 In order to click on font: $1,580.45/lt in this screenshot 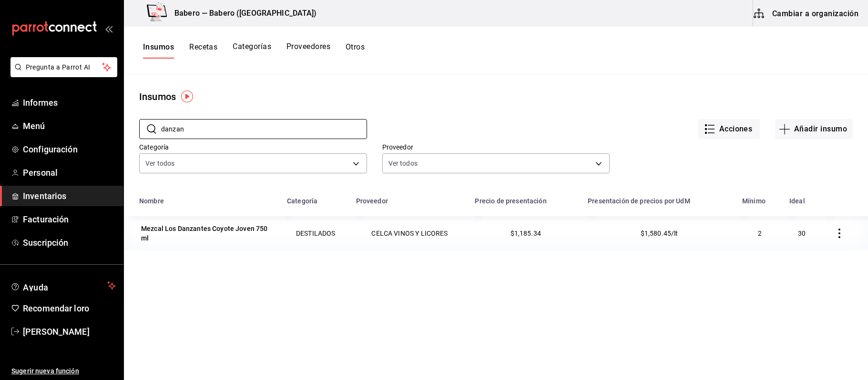, I will do `click(659, 233)`.